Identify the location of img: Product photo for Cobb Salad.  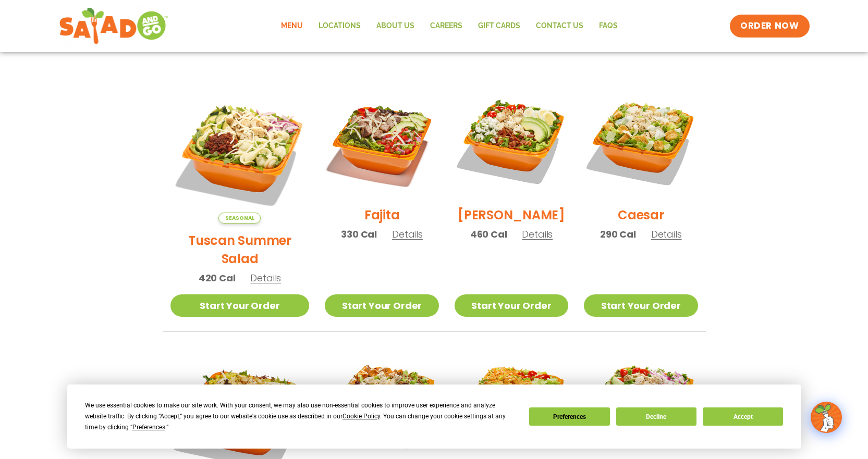
(512, 141).